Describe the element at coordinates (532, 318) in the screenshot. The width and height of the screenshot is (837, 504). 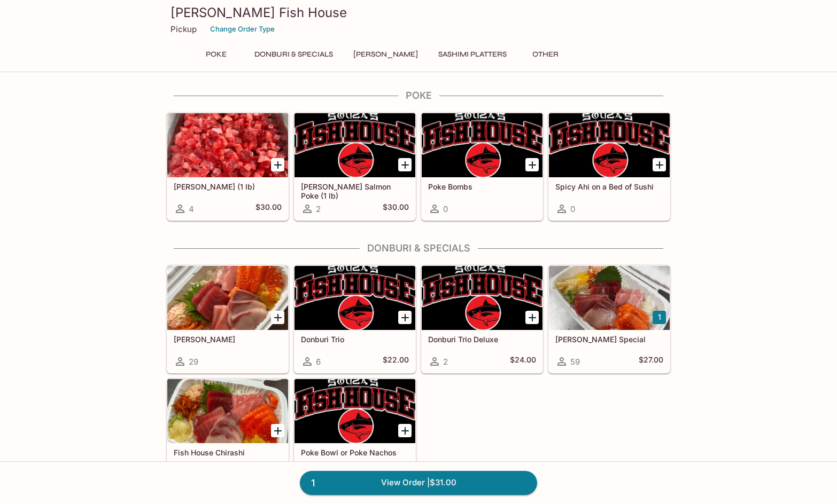
I see `button: Add Donburi Trio Deluxe` at that location.